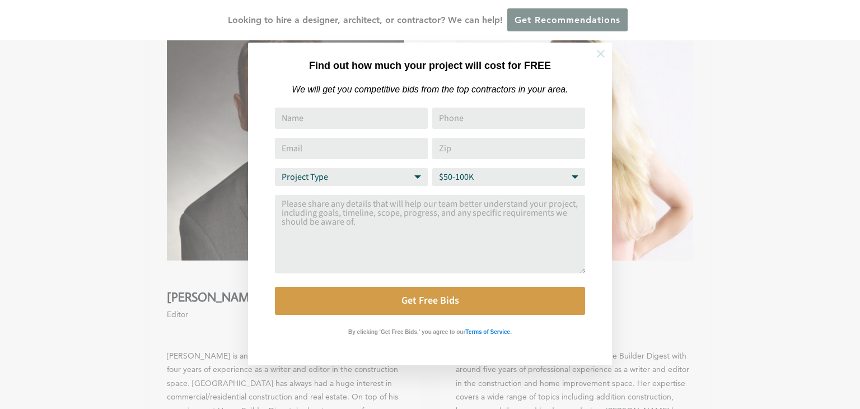 Image resolution: width=860 pixels, height=409 pixels. I want to click on input: Email Address, so click(351, 148).